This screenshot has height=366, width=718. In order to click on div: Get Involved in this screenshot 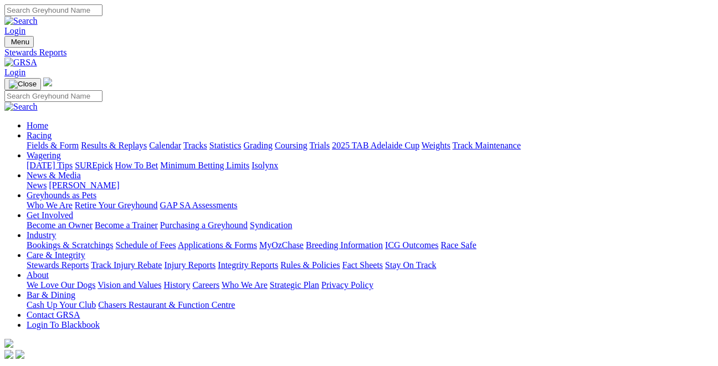, I will do `click(370, 226)`.